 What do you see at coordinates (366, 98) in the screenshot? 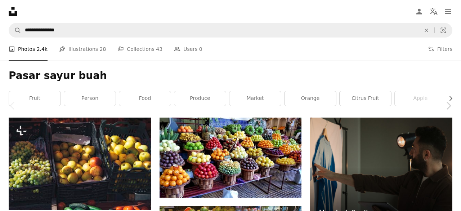
I see `a: citrus fruit` at bounding box center [366, 98].